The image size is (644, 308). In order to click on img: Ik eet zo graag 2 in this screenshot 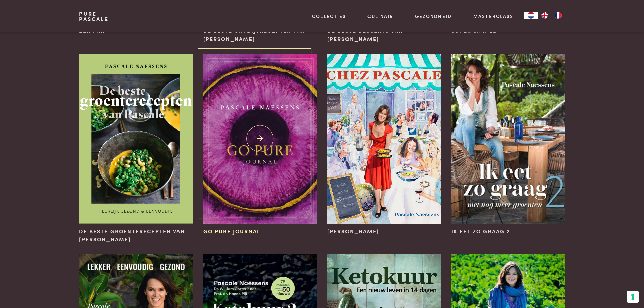, I will do `click(507, 138)`.